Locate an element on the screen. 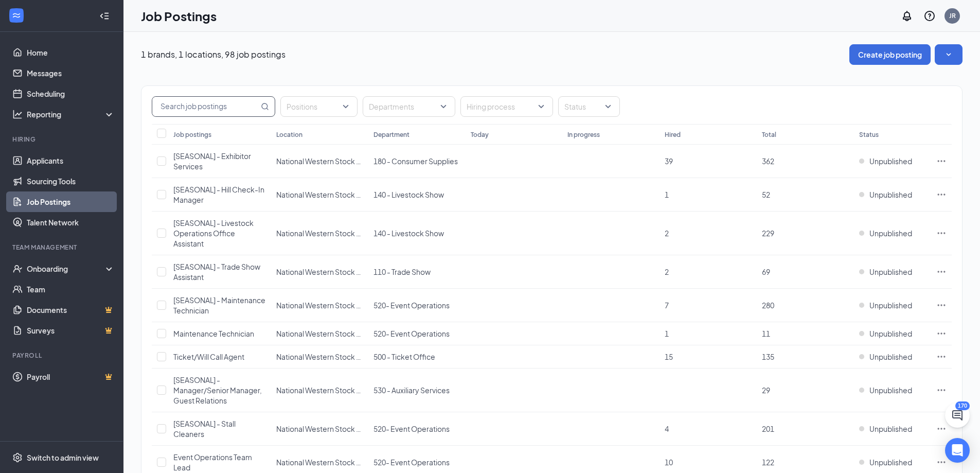  svg: Collapse is located at coordinates (104, 16).